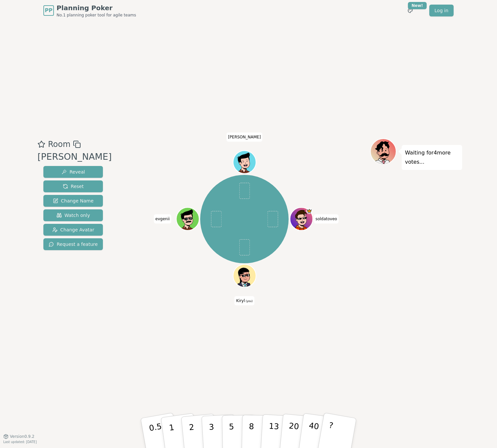  What do you see at coordinates (441, 10) in the screenshot?
I see `a: Log in` at bounding box center [441, 10].